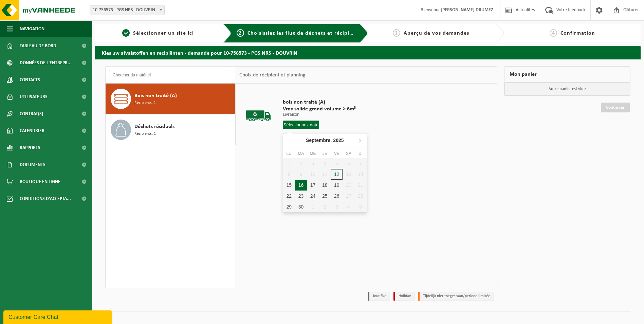 The image size is (644, 324). I want to click on i: 2025, so click(338, 140).